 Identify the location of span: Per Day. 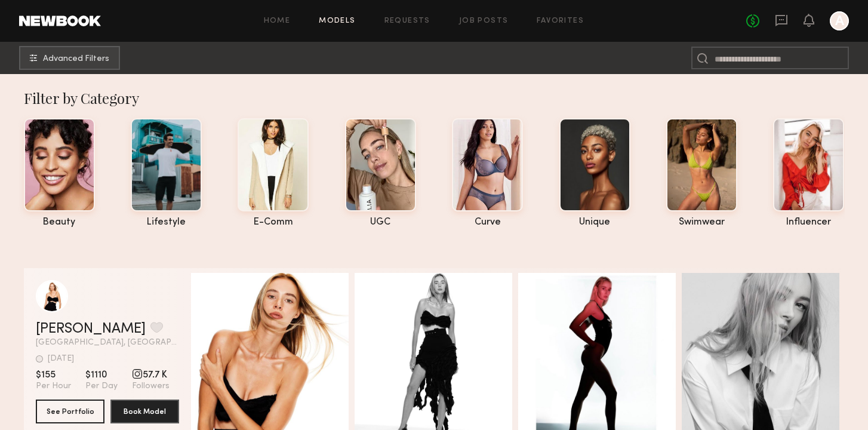
(101, 386).